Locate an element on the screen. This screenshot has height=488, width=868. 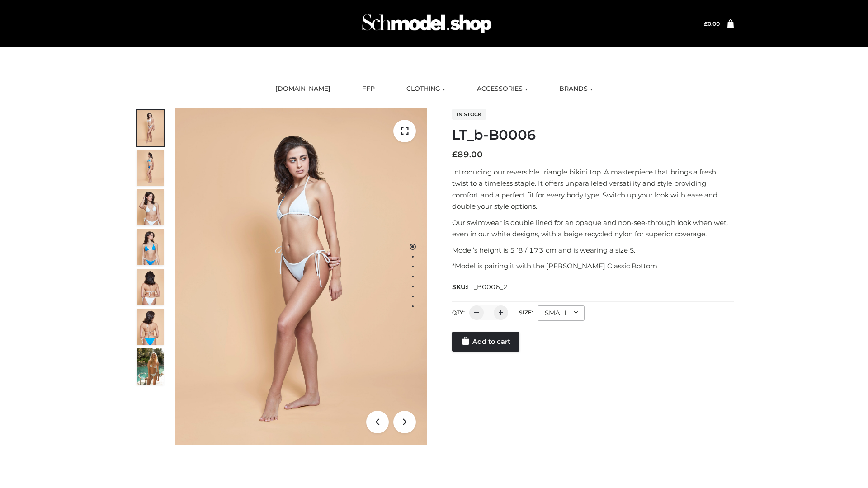
img: Arieltop_CloudNine_AzureSky2.jpg is located at coordinates (150, 367).